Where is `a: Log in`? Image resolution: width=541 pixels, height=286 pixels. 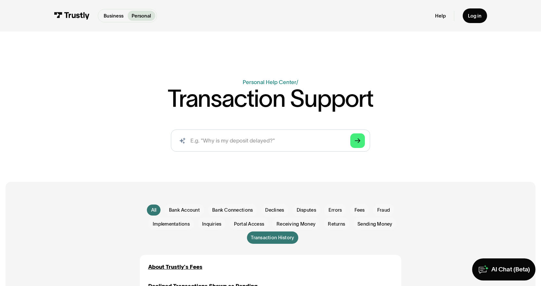 a: Log in is located at coordinates (475, 16).